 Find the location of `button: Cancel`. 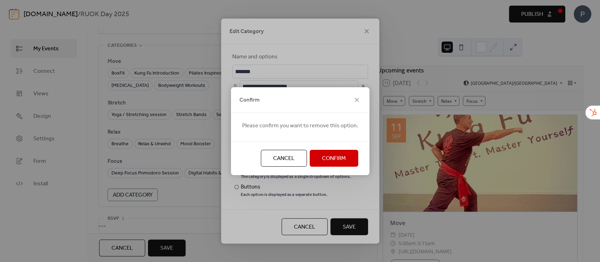

button: Cancel is located at coordinates (284, 158).